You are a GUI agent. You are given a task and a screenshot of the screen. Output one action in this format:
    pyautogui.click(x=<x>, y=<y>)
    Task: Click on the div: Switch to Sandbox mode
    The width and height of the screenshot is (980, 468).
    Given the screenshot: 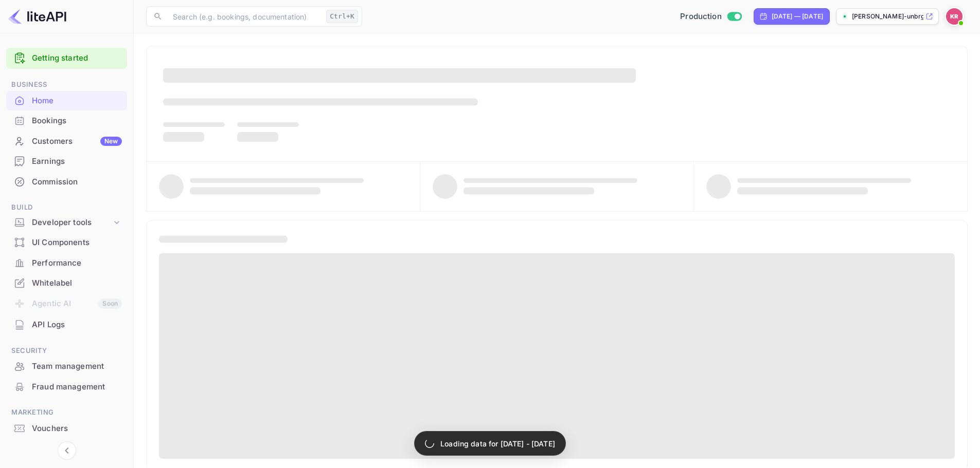 What is the action you would take?
    pyautogui.click(x=710, y=16)
    